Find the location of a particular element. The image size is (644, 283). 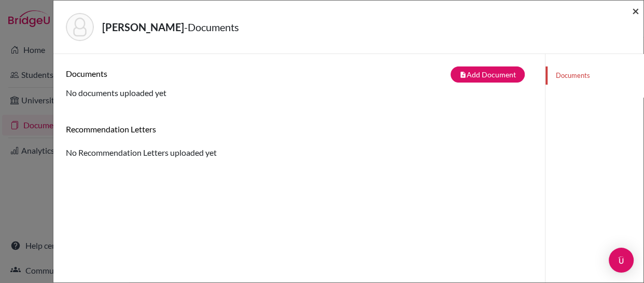

button: note_addAdd Document is located at coordinates (487, 74).